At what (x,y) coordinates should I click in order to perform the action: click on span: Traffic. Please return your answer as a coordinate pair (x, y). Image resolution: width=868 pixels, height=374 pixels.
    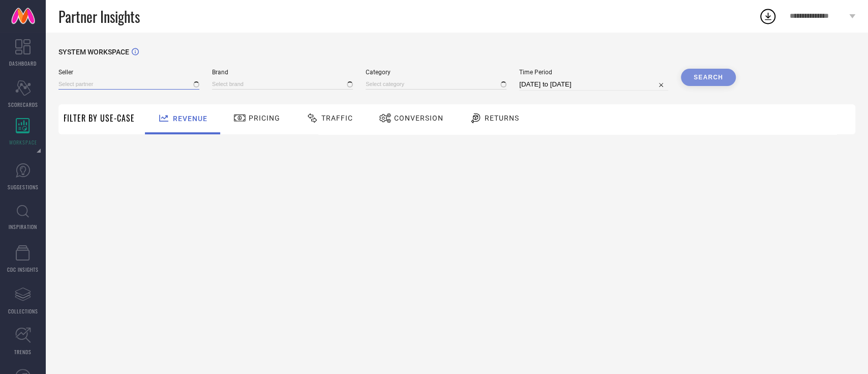
    Looking at the image, I should click on (337, 118).